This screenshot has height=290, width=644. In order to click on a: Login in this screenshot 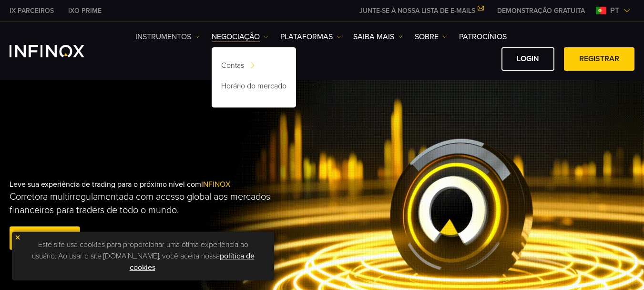, I will do `click(528, 59)`.